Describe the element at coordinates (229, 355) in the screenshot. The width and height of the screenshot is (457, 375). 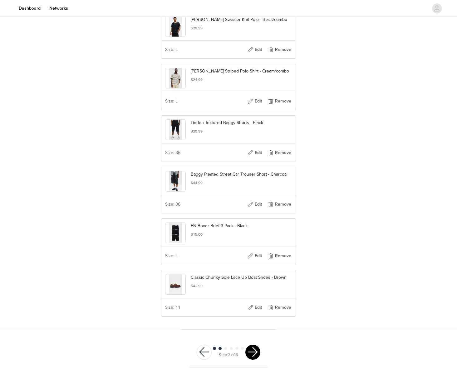
I see `div: Step 2 of 6` at that location.